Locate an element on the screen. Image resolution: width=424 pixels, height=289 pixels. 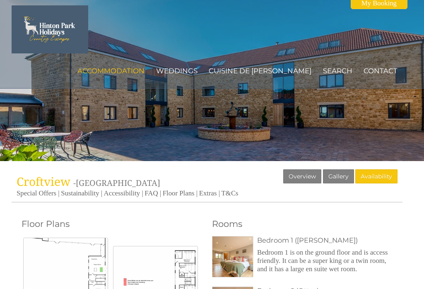
a: Special Offers is located at coordinates (36, 193).